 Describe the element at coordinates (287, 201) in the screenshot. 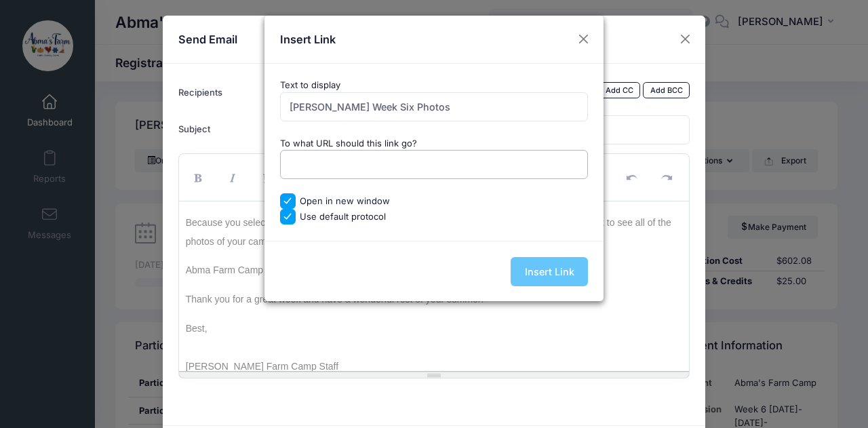

I see `input: Open in new window` at that location.